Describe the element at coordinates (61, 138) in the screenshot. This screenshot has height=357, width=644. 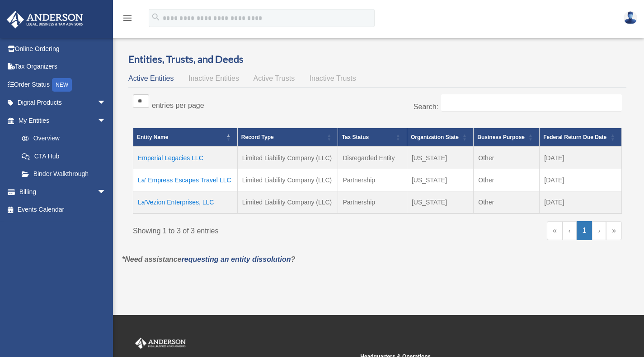
I see `a: Overview` at that location.